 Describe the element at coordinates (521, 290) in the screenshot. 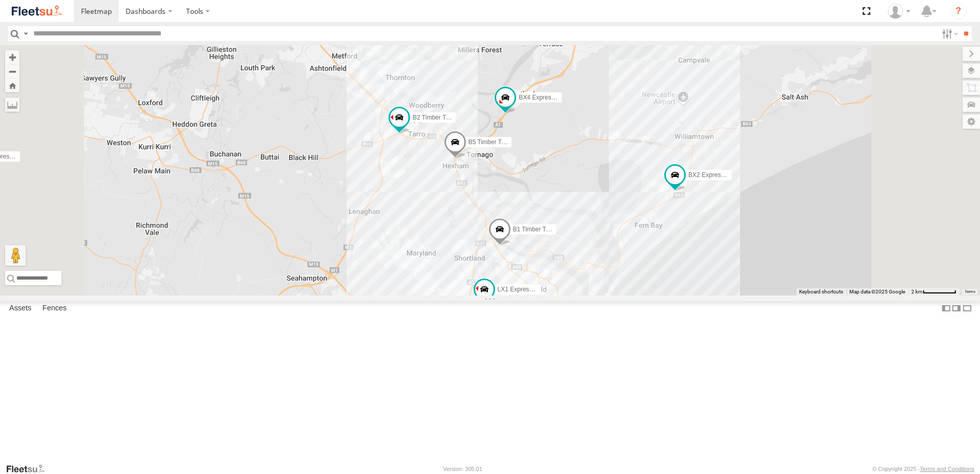

I see `span: LX1 Express Ute` at that location.